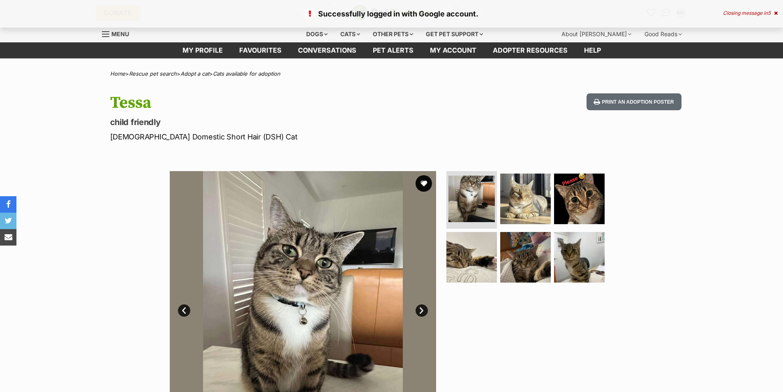 The image size is (783, 392). Describe the element at coordinates (393, 34) in the screenshot. I see `div: Other pets` at that location.